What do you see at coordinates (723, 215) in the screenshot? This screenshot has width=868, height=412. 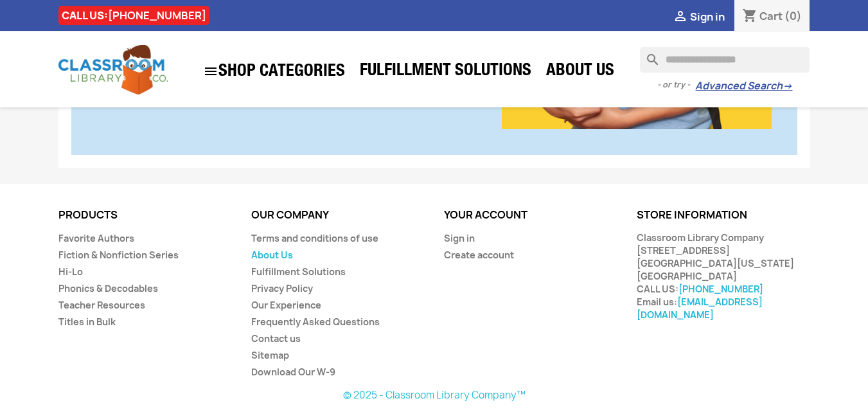 I see `p: Store information` at bounding box center [723, 215].